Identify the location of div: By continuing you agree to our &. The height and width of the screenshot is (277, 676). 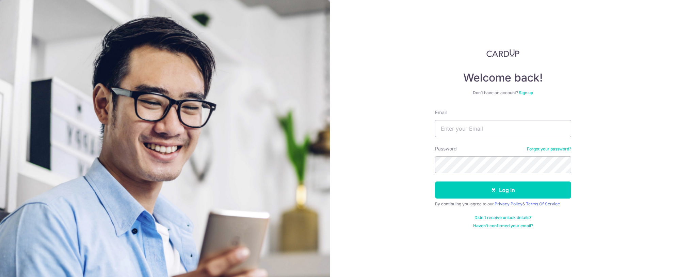
(503, 204).